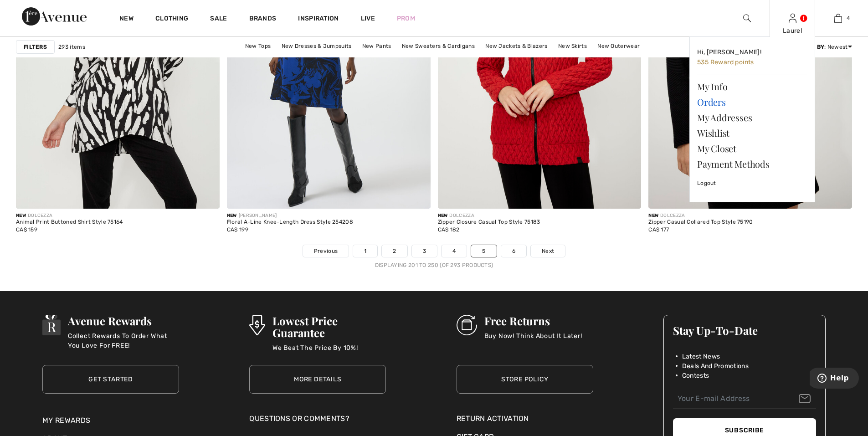  I want to click on a: Brands, so click(262, 19).